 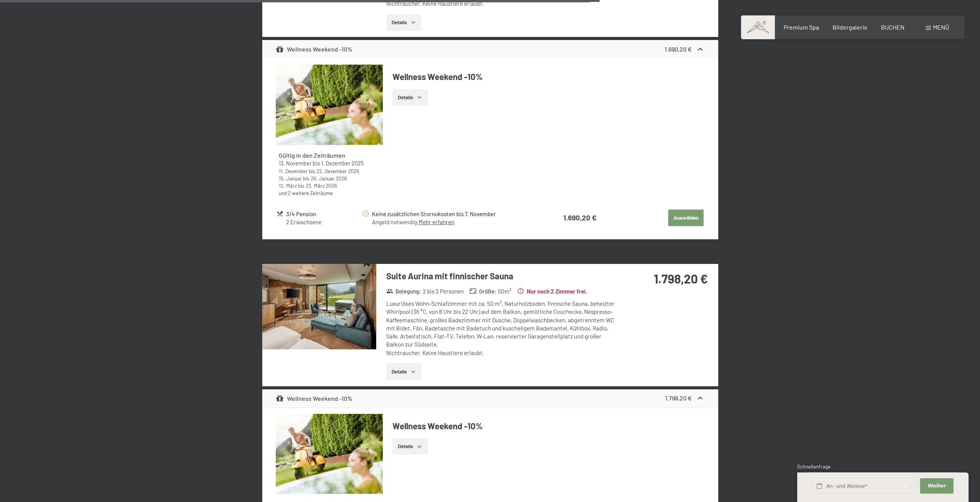 I want to click on time: 01.12.2025, so click(x=342, y=163).